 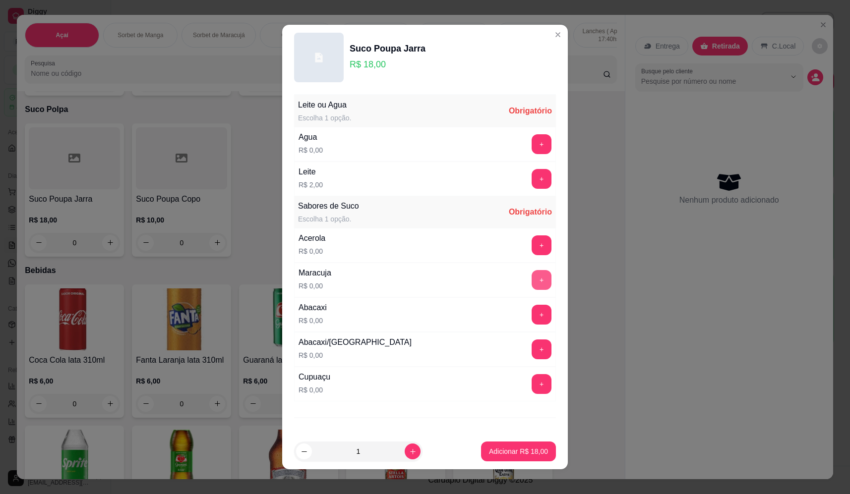 What do you see at coordinates (328, 206) in the screenshot?
I see `div: Sabores de Suco` at bounding box center [328, 206].